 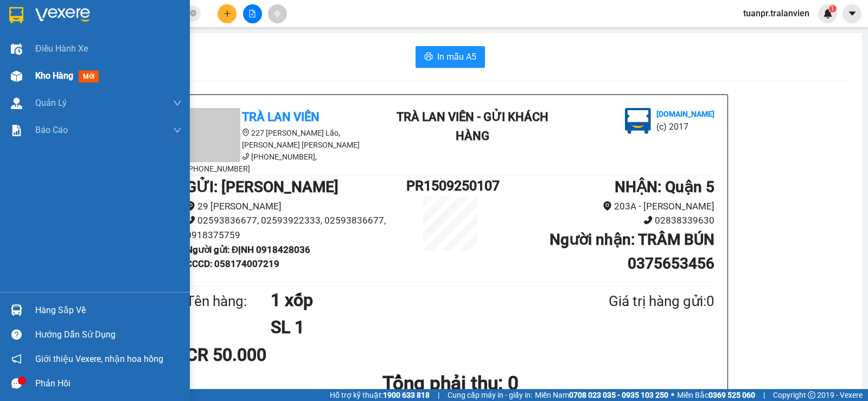 I want to click on b: Người gửi : ĐỊNH 0918428036, so click(x=248, y=250).